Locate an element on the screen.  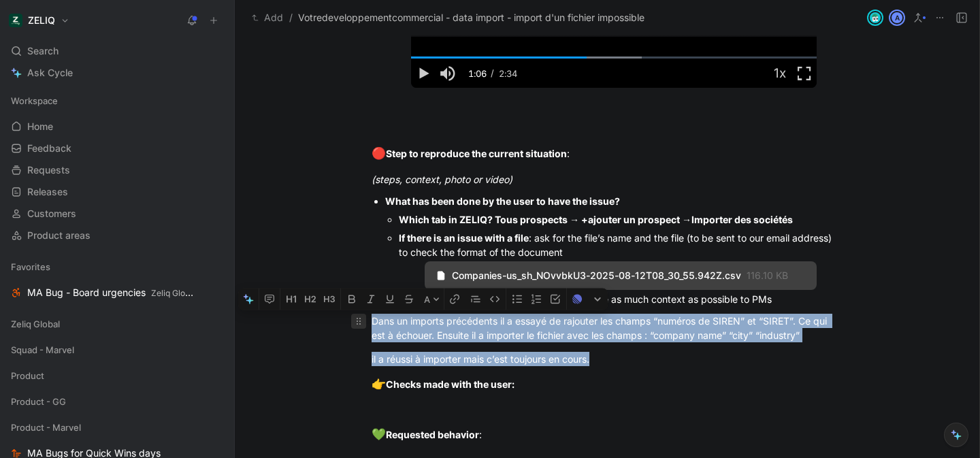
a: Product areas is located at coordinates (117, 235).